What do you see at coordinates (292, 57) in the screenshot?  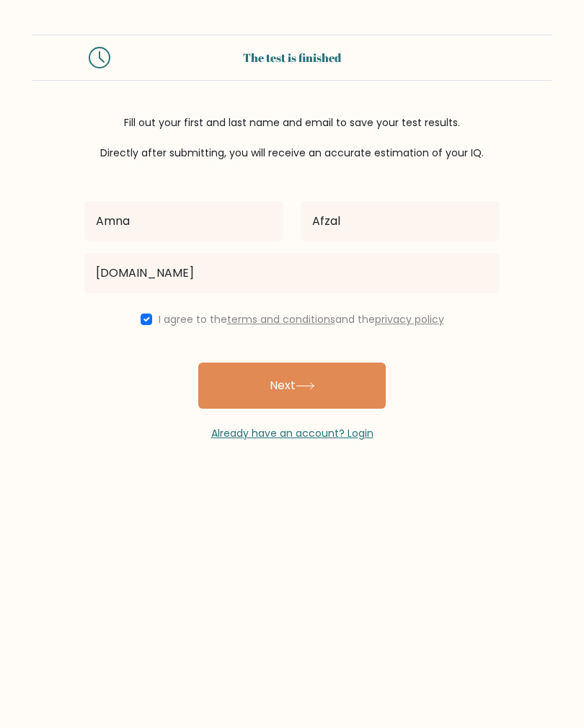 I see `div: The test is finished` at bounding box center [292, 57].